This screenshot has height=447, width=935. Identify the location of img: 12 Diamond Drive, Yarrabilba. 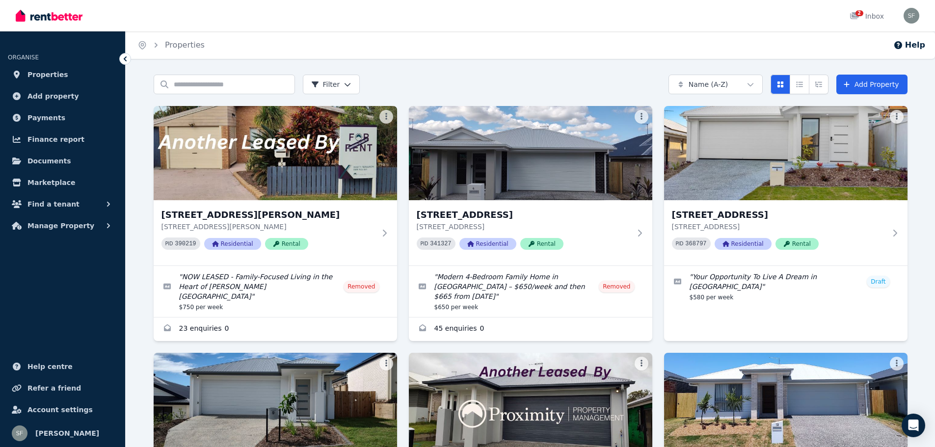
(786, 400).